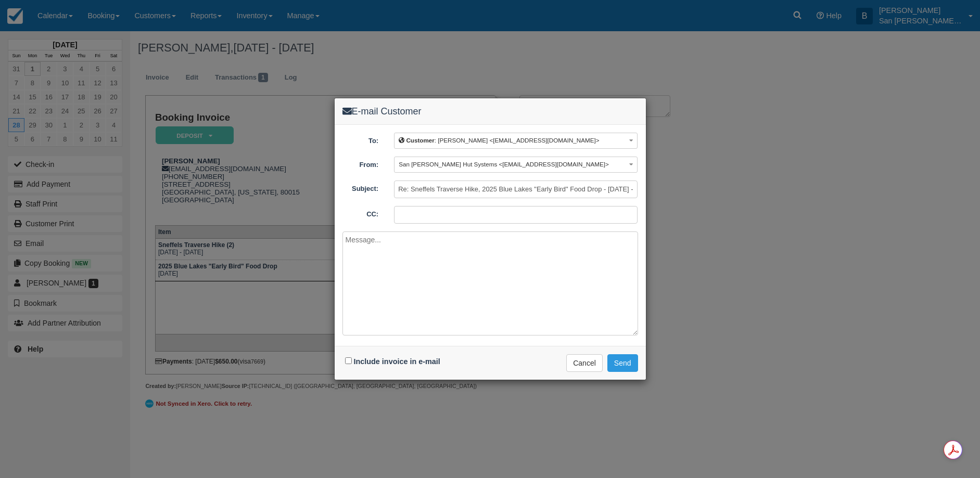 The width and height of the screenshot is (980, 478). What do you see at coordinates (585, 363) in the screenshot?
I see `button: Cancel` at bounding box center [585, 363].